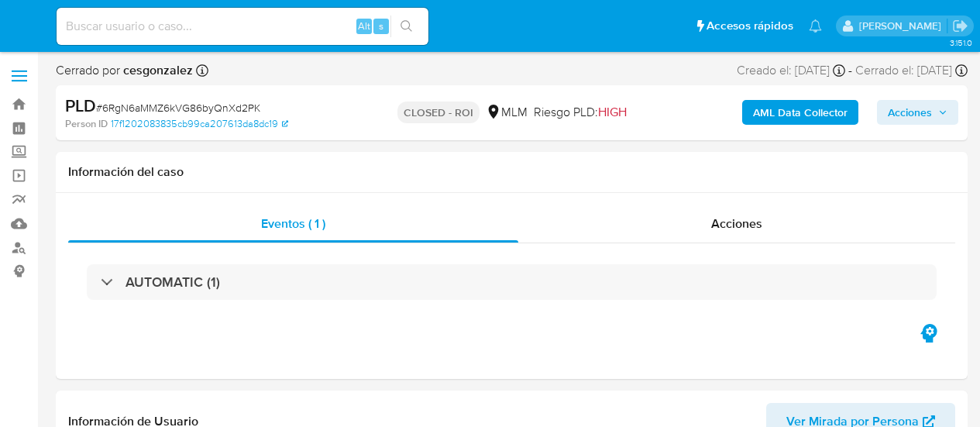 Image resolution: width=980 pixels, height=427 pixels. I want to click on span: Alt, so click(365, 25).